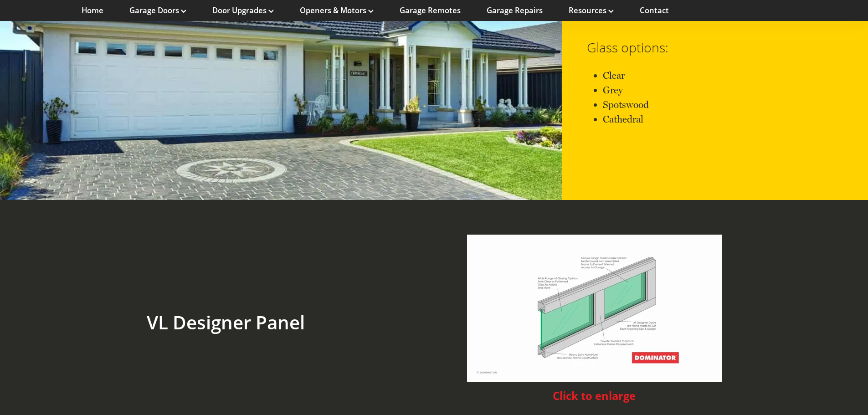 This screenshot has height=415, width=868. What do you see at coordinates (430, 10) in the screenshot?
I see `a: Garage Remotes` at bounding box center [430, 10].